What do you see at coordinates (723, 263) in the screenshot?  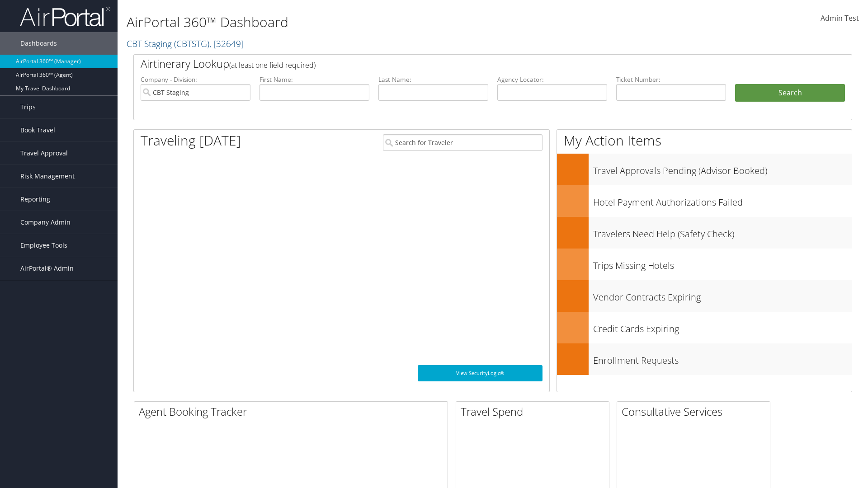 I see `h3: Trips Missing Hotels` at bounding box center [723, 263].